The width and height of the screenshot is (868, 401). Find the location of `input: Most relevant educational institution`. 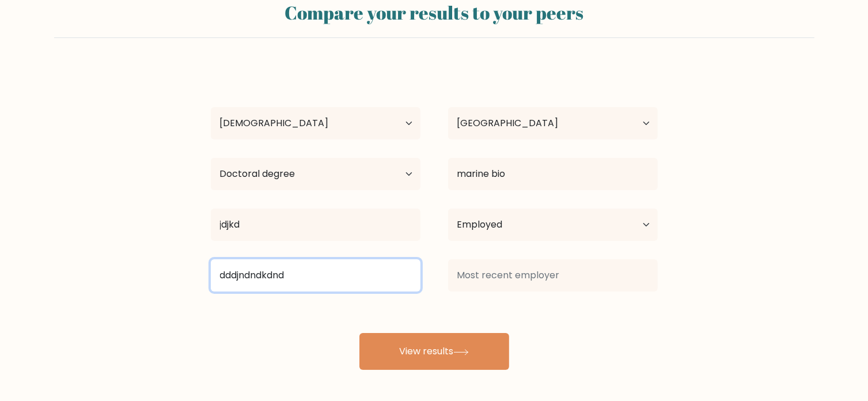

input: Most relevant educational institution is located at coordinates (315, 225).